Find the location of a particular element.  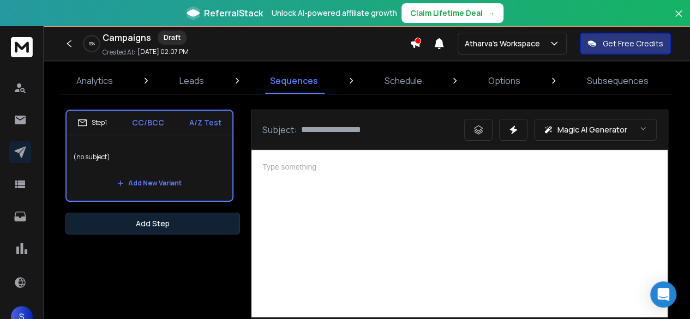

h1: Campaigns is located at coordinates (126, 38).